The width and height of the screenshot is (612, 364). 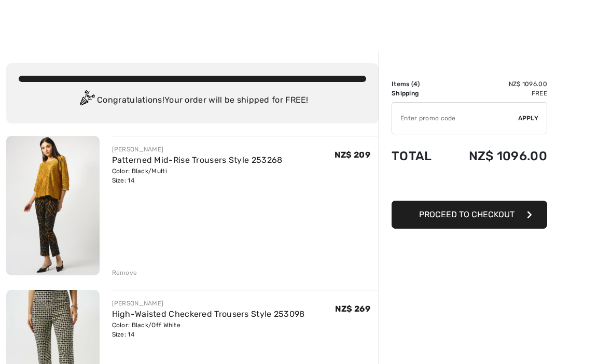 I want to click on td: Total, so click(x=419, y=156).